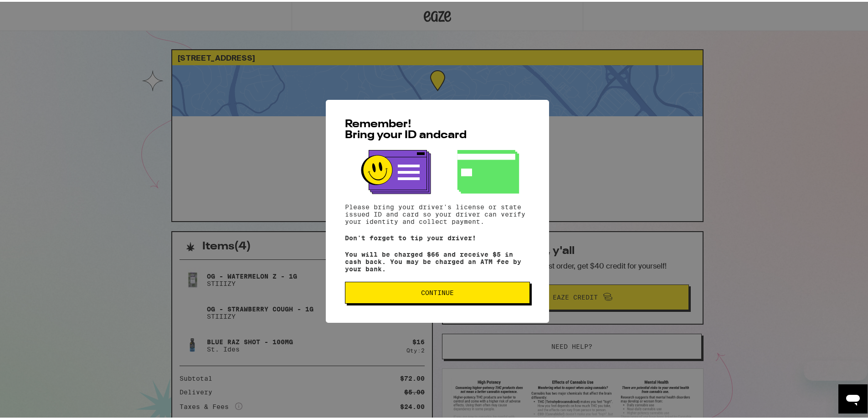 The width and height of the screenshot is (868, 419). What do you see at coordinates (438, 236) in the screenshot?
I see `p: Don't forget to tip your driver!` at bounding box center [438, 236].